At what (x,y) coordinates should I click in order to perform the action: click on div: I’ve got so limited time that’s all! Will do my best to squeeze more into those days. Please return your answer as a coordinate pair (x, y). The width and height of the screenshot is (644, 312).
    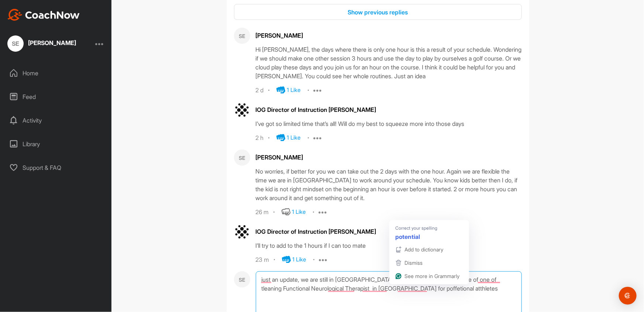
    Looking at the image, I should click on (389, 124).